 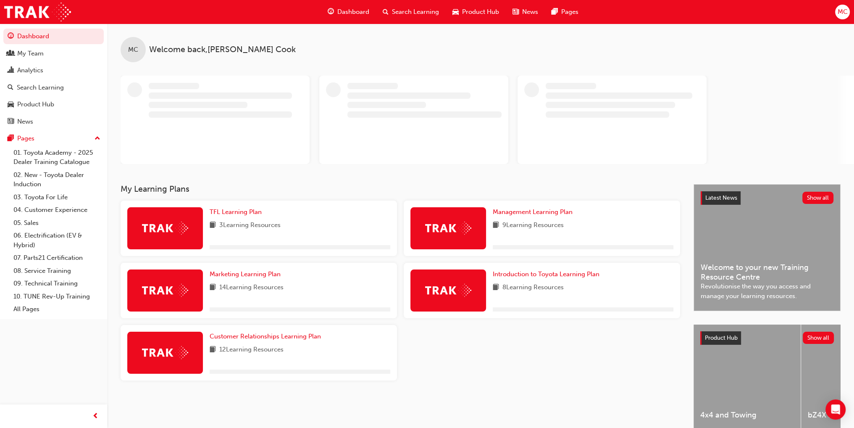 I want to click on a: guage-iconDashboard, so click(x=348, y=12).